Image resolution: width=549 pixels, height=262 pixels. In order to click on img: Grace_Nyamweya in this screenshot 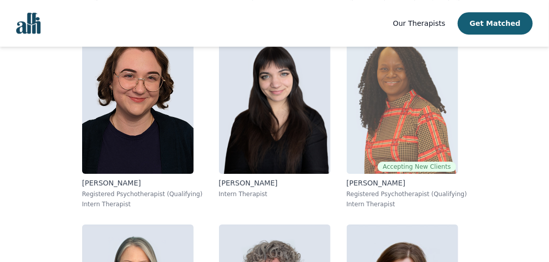, I will do `click(402, 101)`.